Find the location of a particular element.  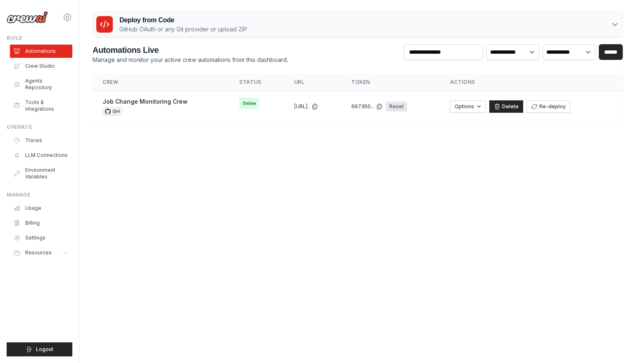

th: Token is located at coordinates (390, 82).